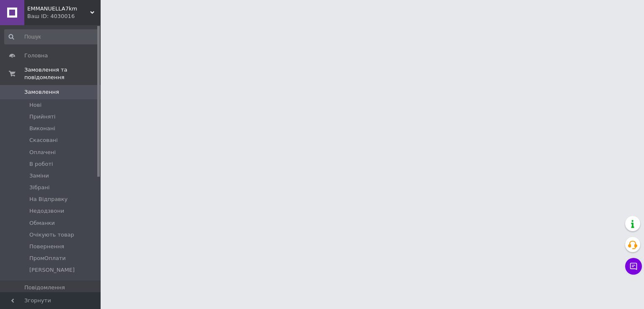 This screenshot has height=309, width=644. What do you see at coordinates (62, 73) in the screenshot?
I see `span: Замовлення та повідомлення` at bounding box center [62, 73].